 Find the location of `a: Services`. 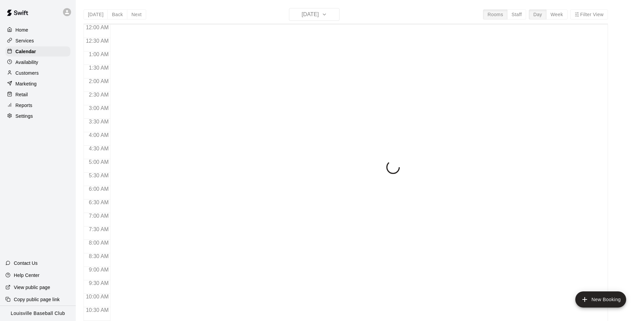

a: Services is located at coordinates (38, 41).